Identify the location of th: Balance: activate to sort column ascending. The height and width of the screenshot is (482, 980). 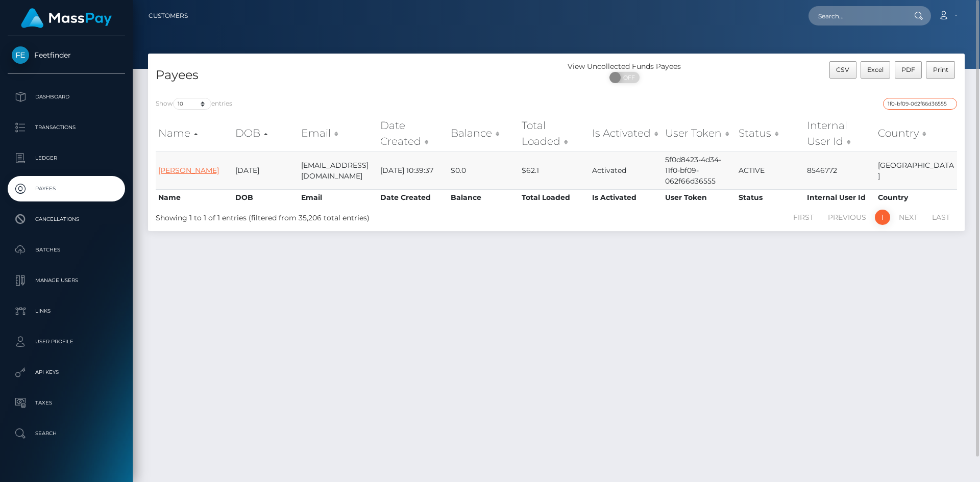
(484, 133).